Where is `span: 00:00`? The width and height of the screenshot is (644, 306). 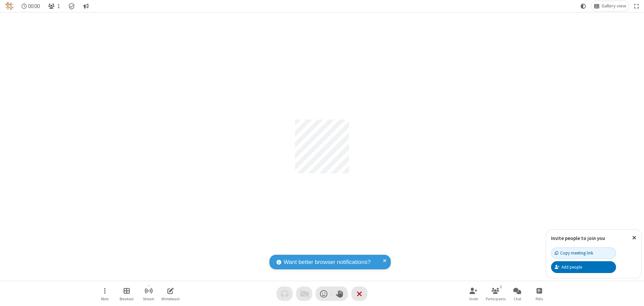
span: 00:00 is located at coordinates (34, 6).